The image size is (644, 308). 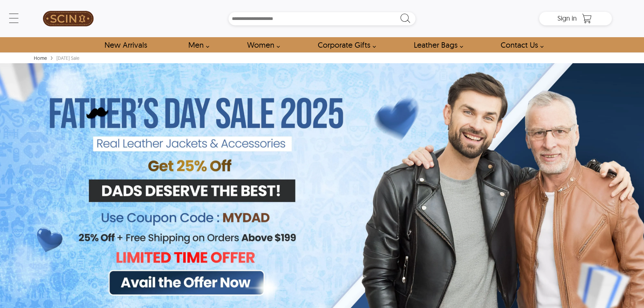 I want to click on a: contact-us, so click(x=519, y=45).